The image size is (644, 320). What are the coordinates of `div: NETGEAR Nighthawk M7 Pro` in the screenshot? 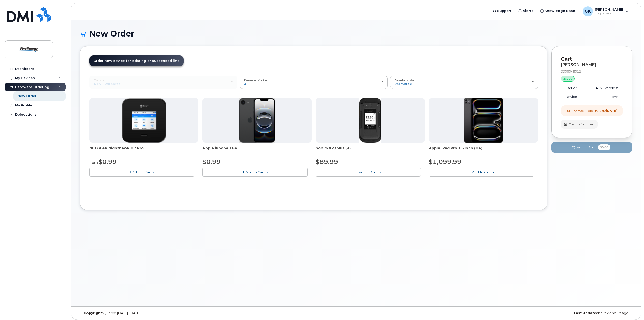 It's located at (144, 151).